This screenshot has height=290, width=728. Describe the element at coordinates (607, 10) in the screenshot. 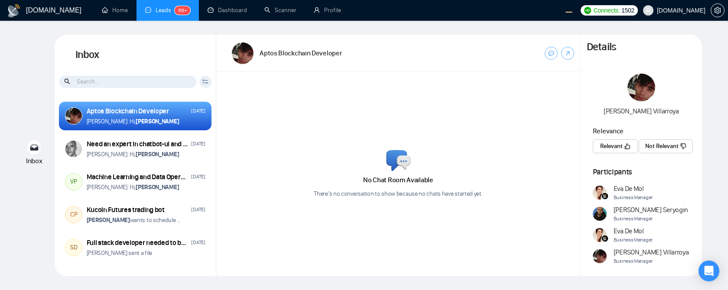

I see `span: Connects:` at that location.